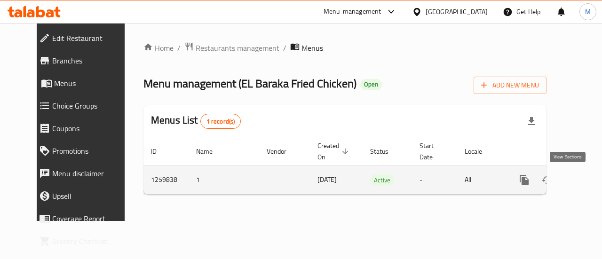  Describe the element at coordinates (84, 61) in the screenshot. I see `a: Branches` at that location.